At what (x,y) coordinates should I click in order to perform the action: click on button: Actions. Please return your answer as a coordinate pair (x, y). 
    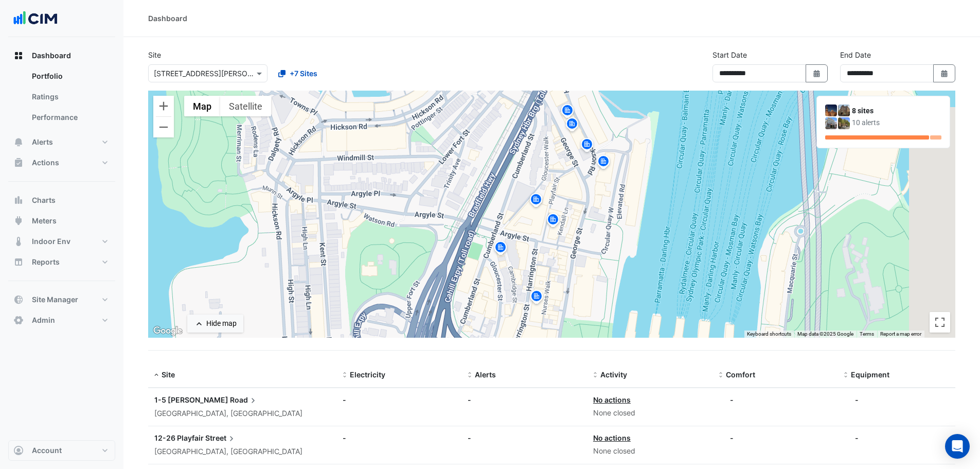
    Looking at the image, I should click on (62, 163).